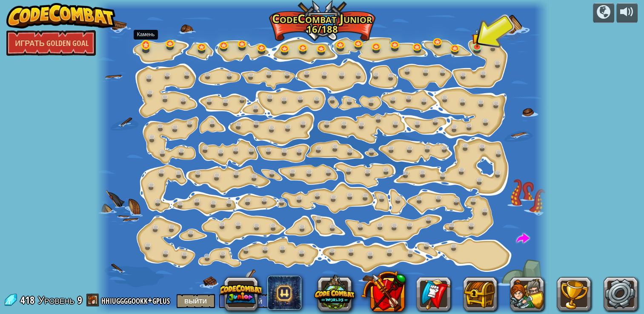 This screenshot has width=644, height=314. Describe the element at coordinates (604, 13) in the screenshot. I see `button: Кампании` at that location.